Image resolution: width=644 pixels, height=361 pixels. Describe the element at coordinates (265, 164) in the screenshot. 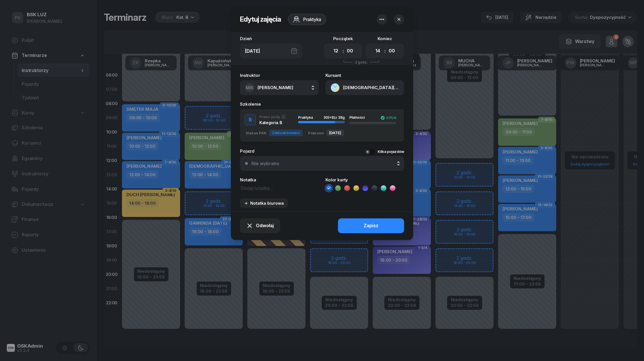

I see `div: Nie wybrano` at that location.